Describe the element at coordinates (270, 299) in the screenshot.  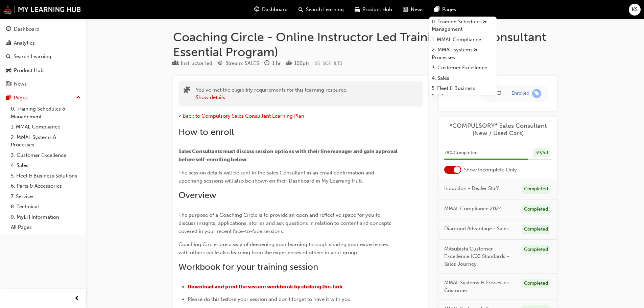
I see `span: Please do this before your session and don't forget to have it with you.` at that location.